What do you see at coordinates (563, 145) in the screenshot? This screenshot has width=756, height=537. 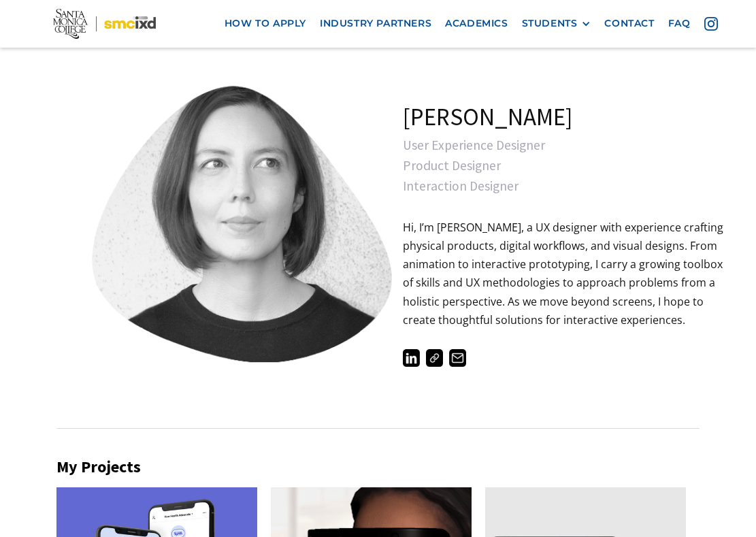 I see `div: User Experience Designer` at bounding box center [563, 145].